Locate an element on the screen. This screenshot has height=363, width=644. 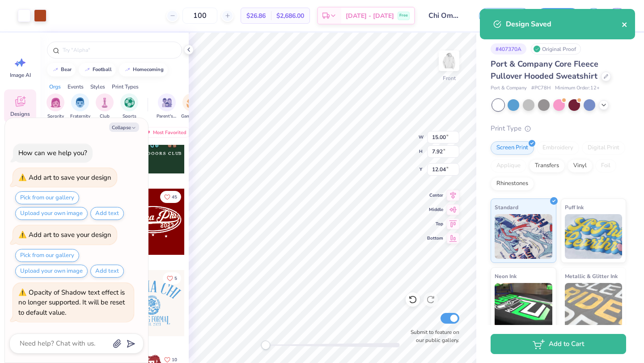
div: filter for Sorority is located at coordinates (56, 107).